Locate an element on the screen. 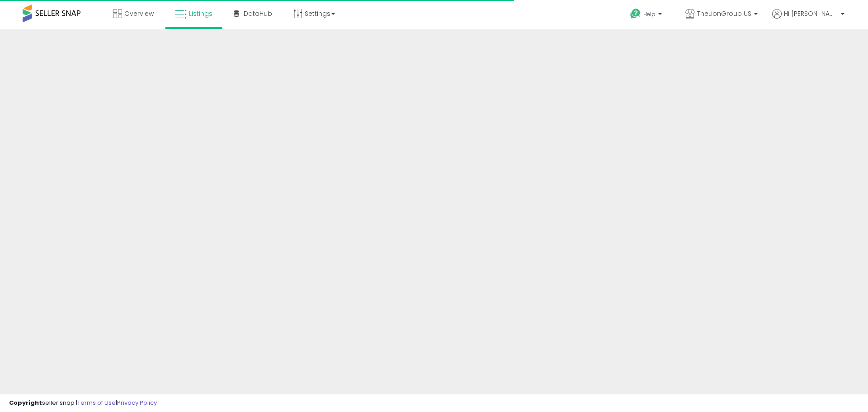 The height and width of the screenshot is (412, 868). a: Terms of Use is located at coordinates (96, 402).